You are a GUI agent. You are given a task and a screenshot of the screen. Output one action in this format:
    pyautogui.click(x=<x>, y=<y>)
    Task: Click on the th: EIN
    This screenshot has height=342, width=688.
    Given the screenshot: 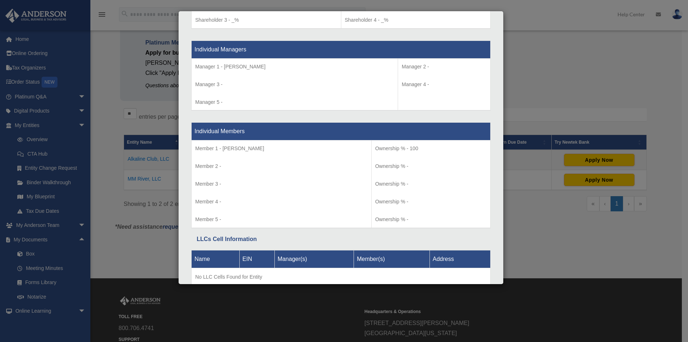 What is the action you would take?
    pyautogui.click(x=257, y=258)
    